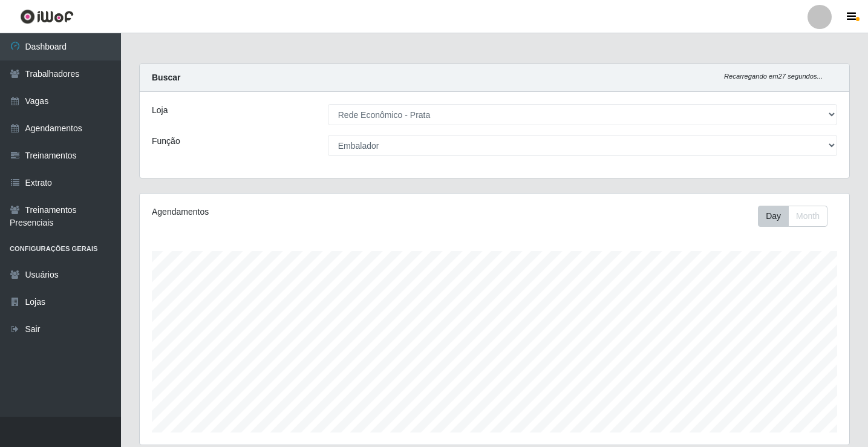 The width and height of the screenshot is (868, 447). Describe the element at coordinates (166, 141) in the screenshot. I see `label: Função` at that location.